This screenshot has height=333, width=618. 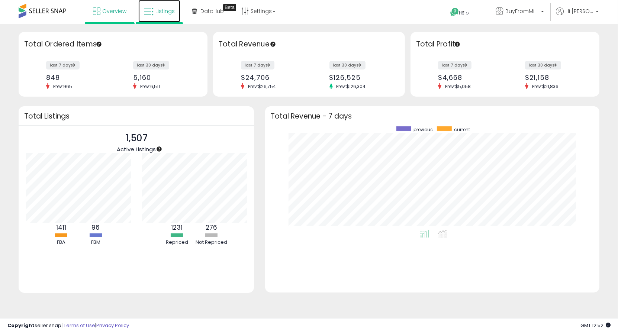 What do you see at coordinates (211, 227) in the screenshot?
I see `b: 276` at bounding box center [211, 227].